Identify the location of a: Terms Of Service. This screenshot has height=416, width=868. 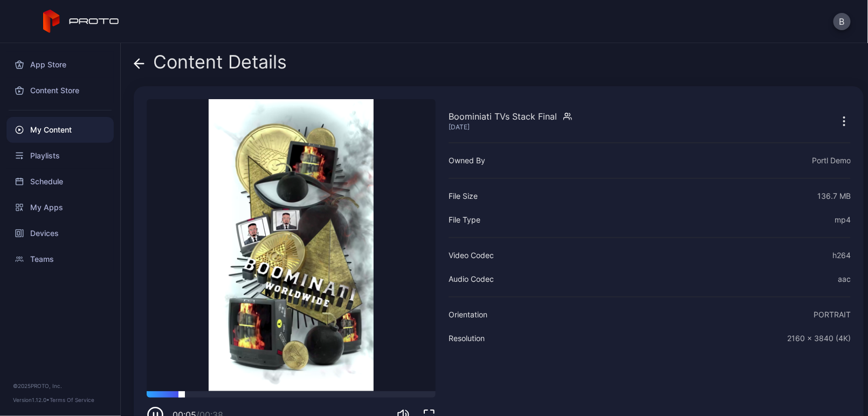
(72, 400).